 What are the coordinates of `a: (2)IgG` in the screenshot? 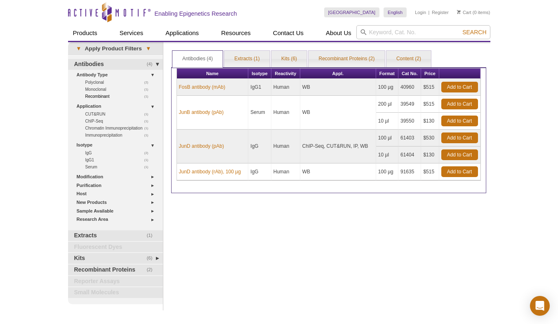 It's located at (119, 153).